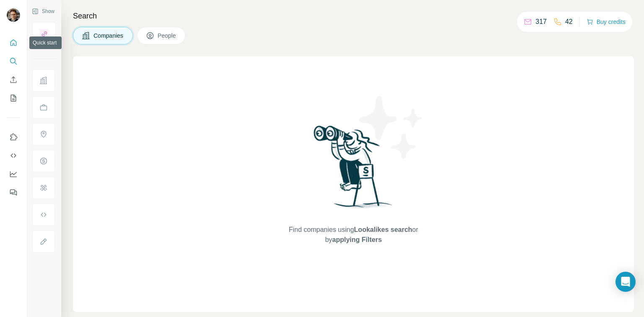  Describe the element at coordinates (13, 137) in the screenshot. I see `button: Use Surfe on LinkedIn` at that location.